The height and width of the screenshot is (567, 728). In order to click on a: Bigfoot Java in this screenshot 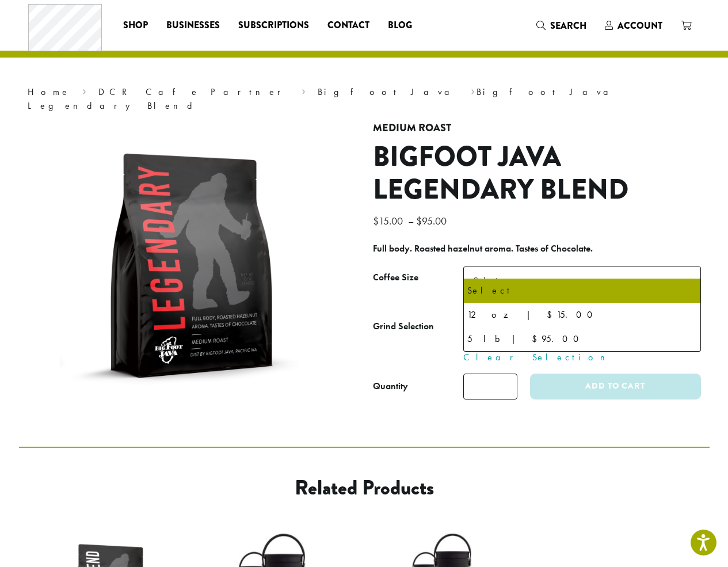, I will do `click(388, 91)`.